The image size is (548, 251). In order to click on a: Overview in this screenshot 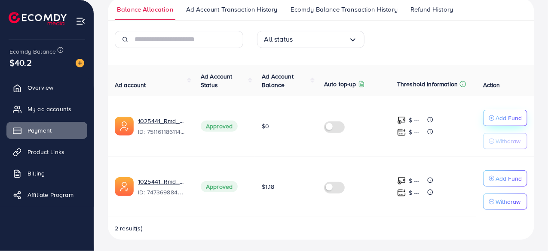, I will do `click(47, 88)`.